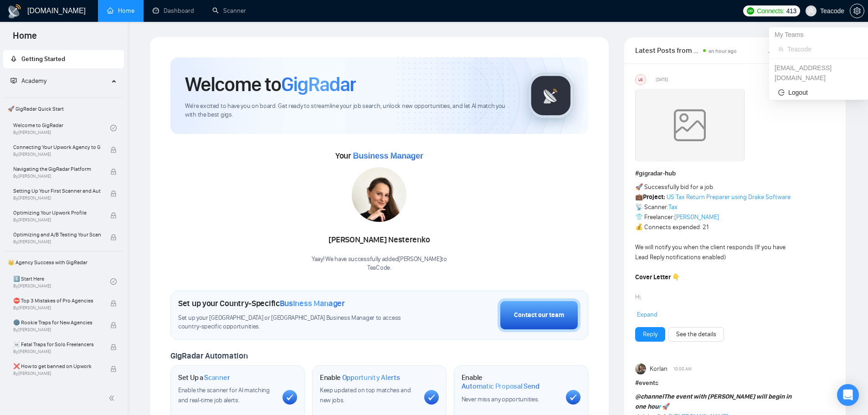  I want to click on img: Korlan, so click(641, 369).